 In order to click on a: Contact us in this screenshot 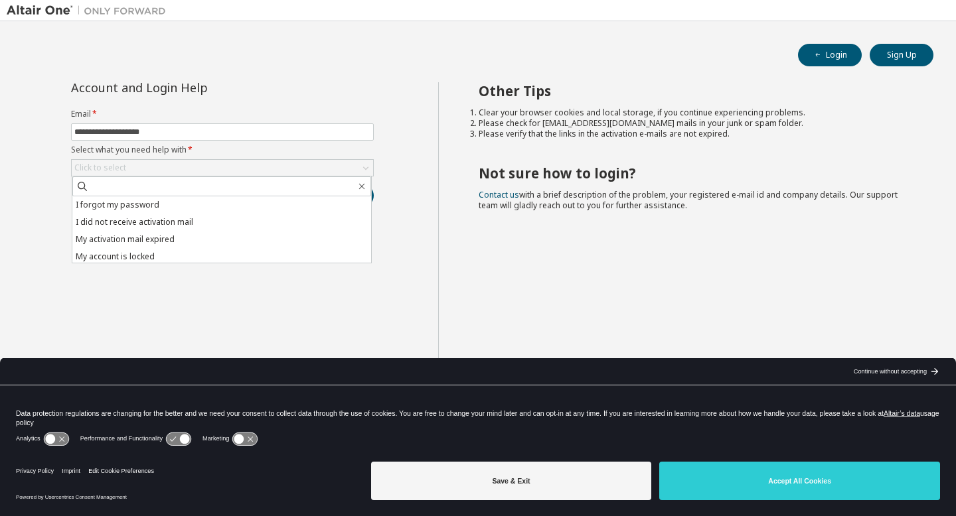, I will do `click(499, 195)`.